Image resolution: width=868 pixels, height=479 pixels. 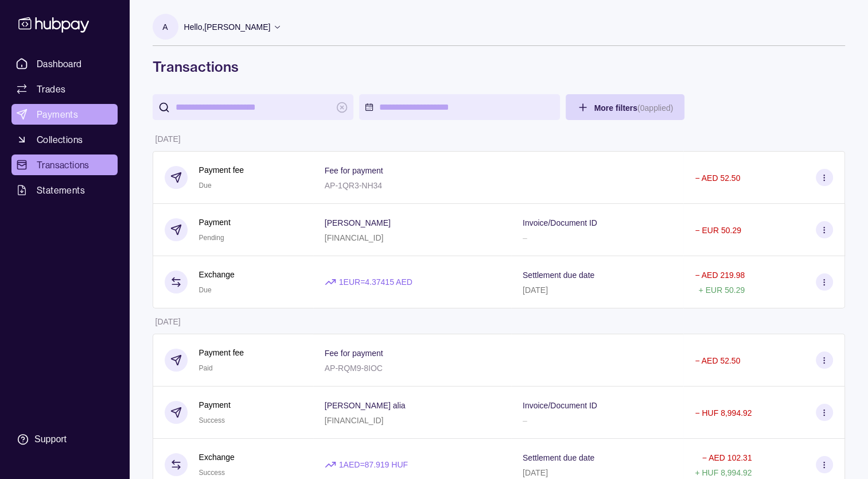 What do you see at coordinates (64, 190) in the screenshot?
I see `a: Statements` at bounding box center [64, 190].